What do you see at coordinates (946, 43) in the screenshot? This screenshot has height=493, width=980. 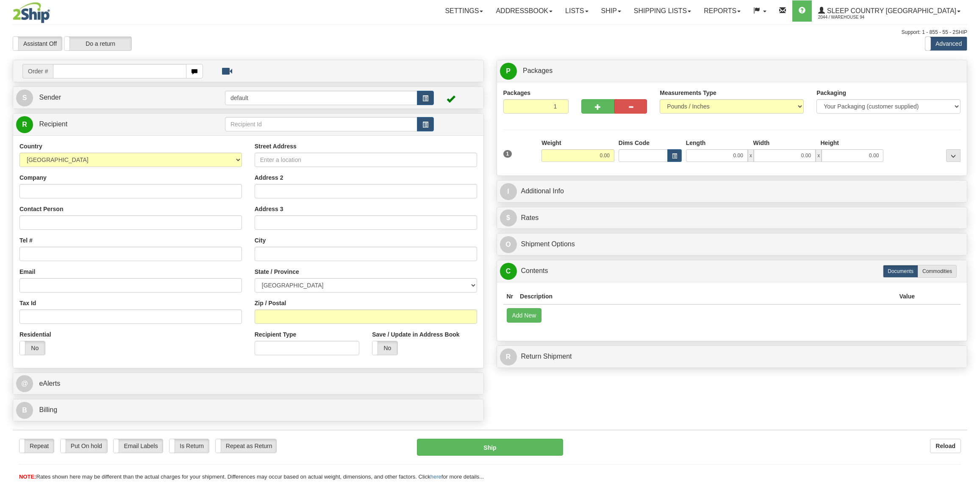 I see `label: Advanced` at bounding box center [946, 43].